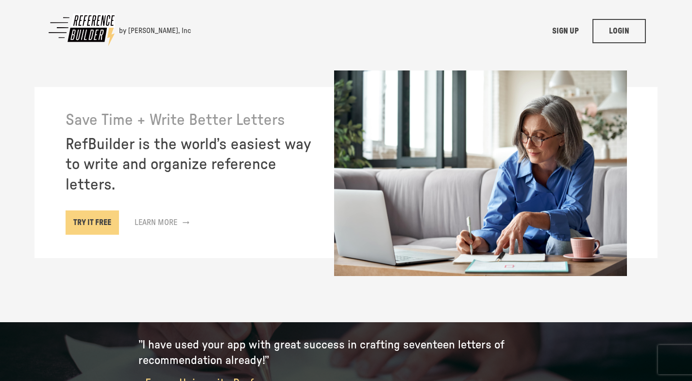 The image size is (692, 381). What do you see at coordinates (566, 31) in the screenshot?
I see `a: SIGN UP` at bounding box center [566, 31].